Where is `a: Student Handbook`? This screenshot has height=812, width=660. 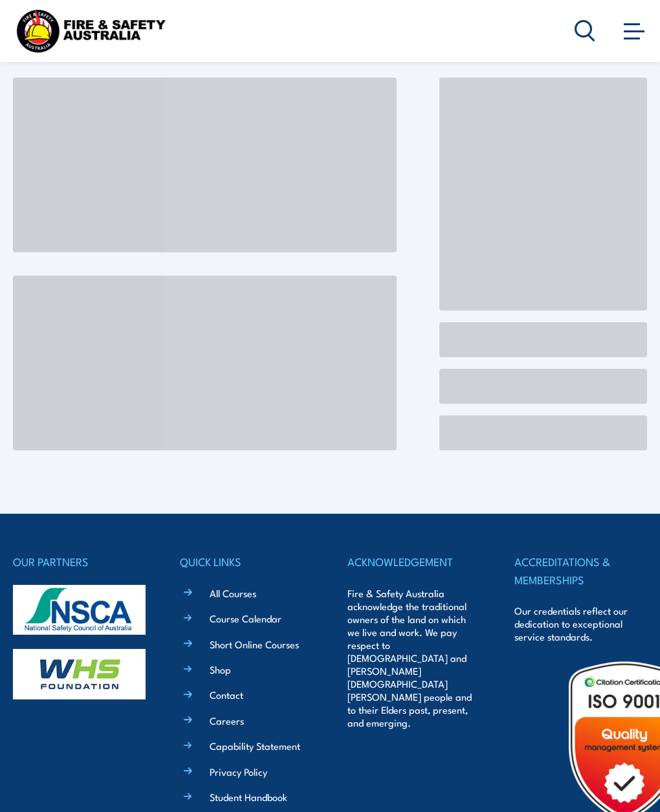 a: Student Handbook is located at coordinates (248, 797).